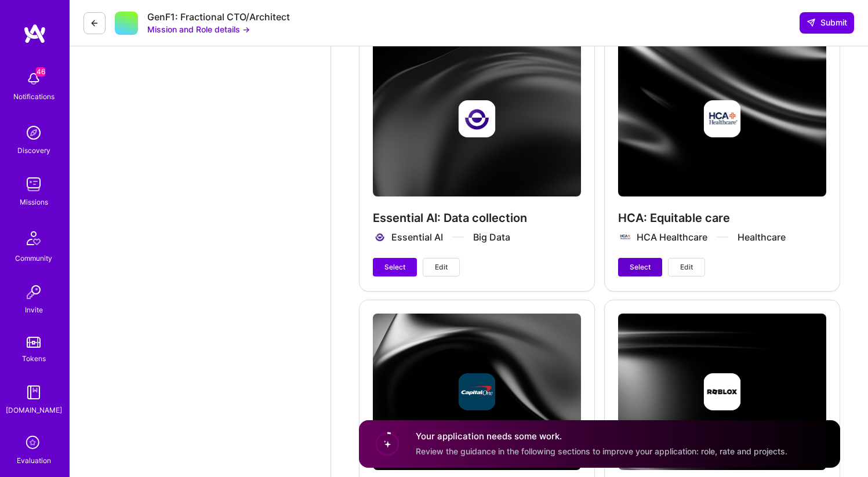  Describe the element at coordinates (33, 460) in the screenshot. I see `div: Evaluation` at that location.